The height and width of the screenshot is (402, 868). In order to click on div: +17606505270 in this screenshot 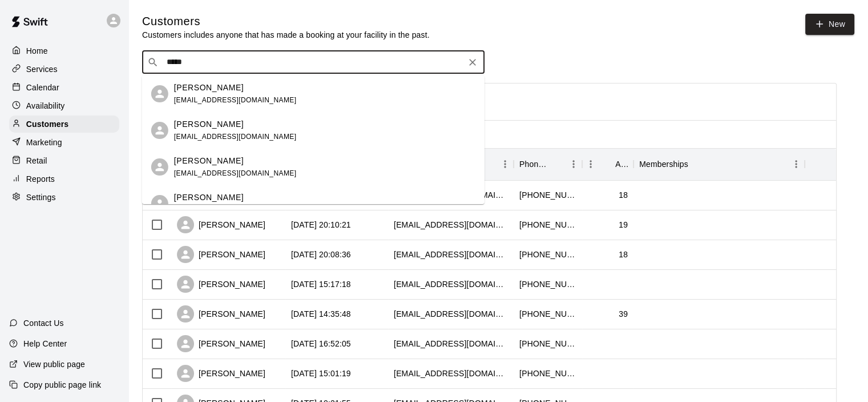, I will do `click(548, 225)`.